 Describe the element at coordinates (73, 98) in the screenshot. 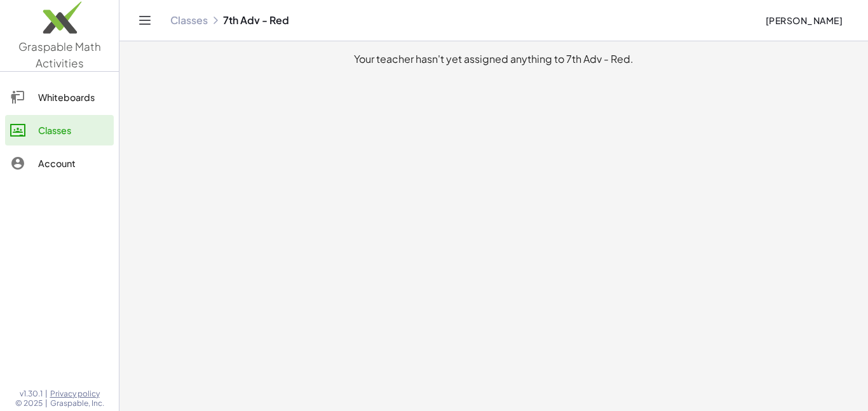

I see `div: Whiteboards` at that location.